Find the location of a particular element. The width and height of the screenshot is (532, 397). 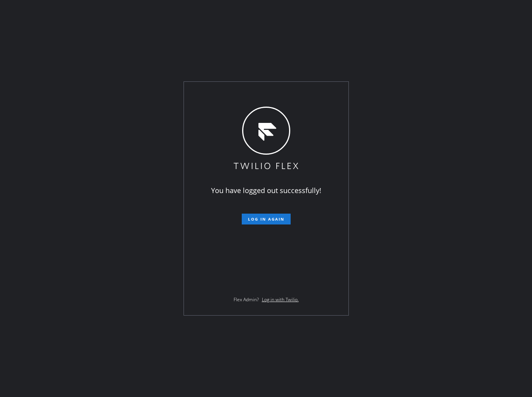

span: You have logged out successfully! is located at coordinates (266, 190).